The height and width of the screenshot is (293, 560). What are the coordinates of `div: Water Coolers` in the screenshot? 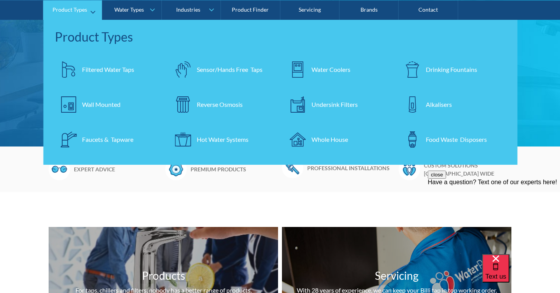 It's located at (331, 69).